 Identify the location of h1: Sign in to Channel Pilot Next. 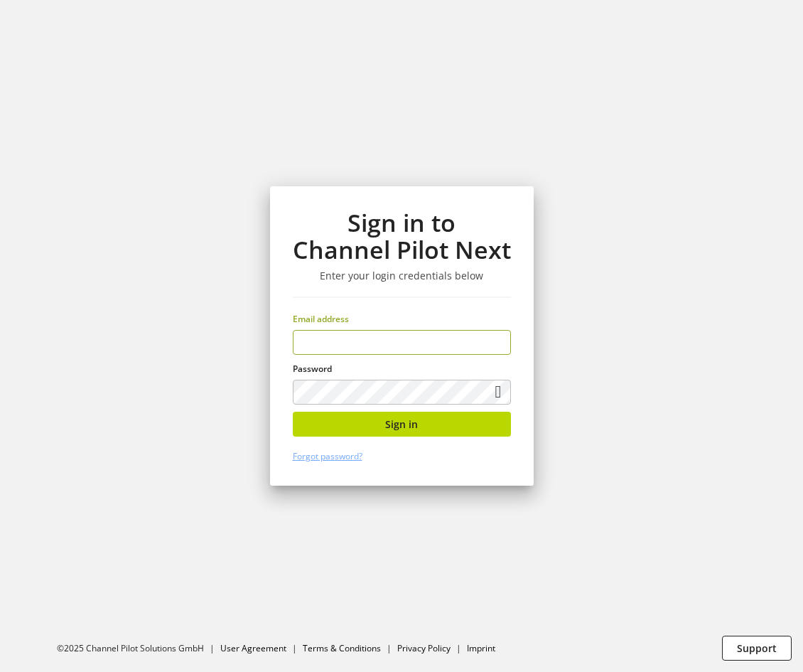
(402, 236).